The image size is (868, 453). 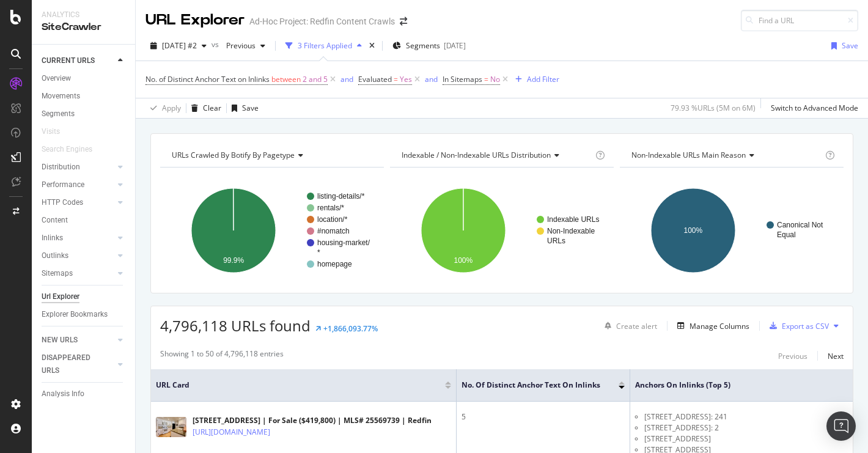 What do you see at coordinates (84, 114) in the screenshot?
I see `a: Segments` at bounding box center [84, 114].